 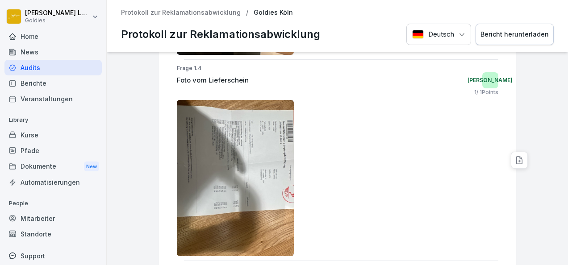 I want to click on a: Audits, so click(x=53, y=67).